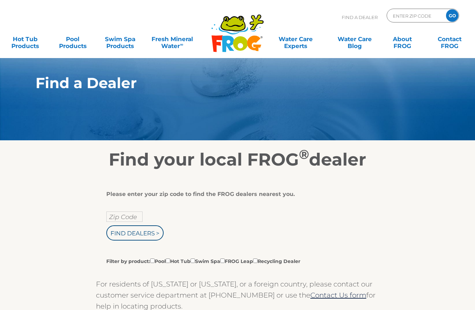  What do you see at coordinates (339, 295) in the screenshot?
I see `a: Contact Us form` at bounding box center [339, 295].